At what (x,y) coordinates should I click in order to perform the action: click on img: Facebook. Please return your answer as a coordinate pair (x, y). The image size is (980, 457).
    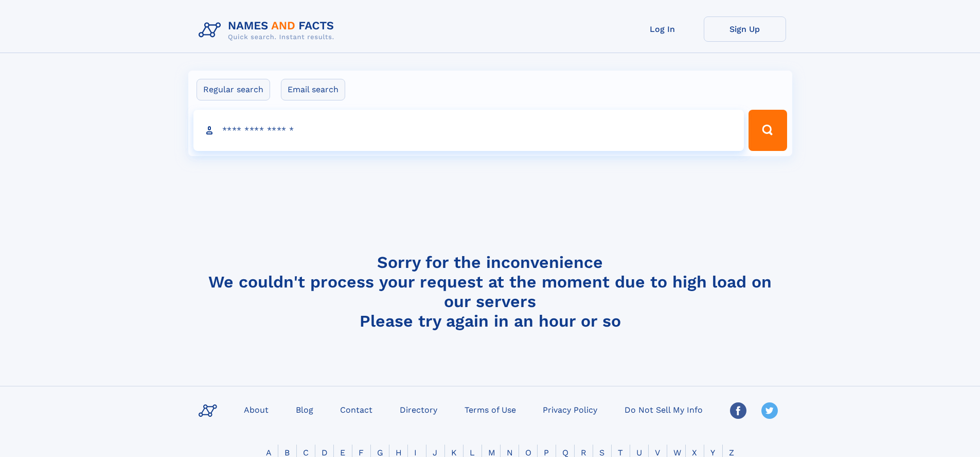
    Looking at the image, I should click on (739, 410).